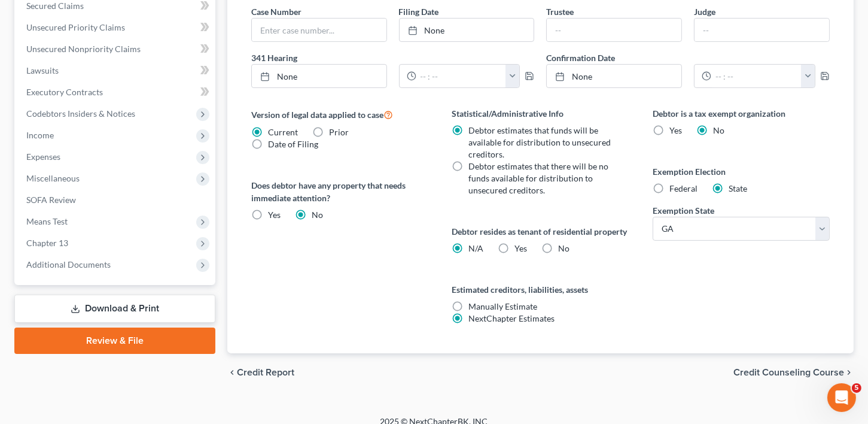 The image size is (868, 424). Describe the element at coordinates (503, 306) in the screenshot. I see `span: Manually Estimate` at that location.